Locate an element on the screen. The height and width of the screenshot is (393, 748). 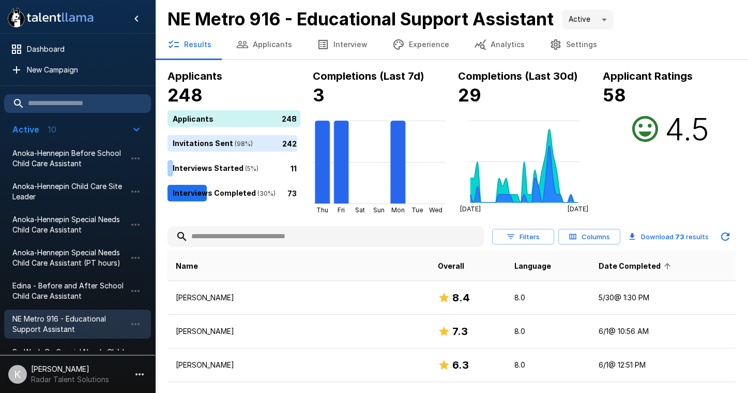
button: Analytics is located at coordinates (500, 44).